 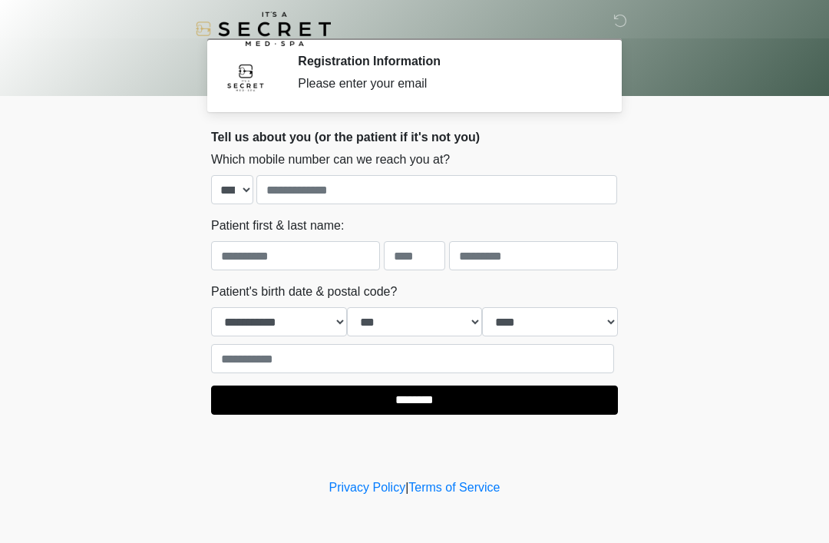 I want to click on label: Patient first & last name:, so click(x=277, y=226).